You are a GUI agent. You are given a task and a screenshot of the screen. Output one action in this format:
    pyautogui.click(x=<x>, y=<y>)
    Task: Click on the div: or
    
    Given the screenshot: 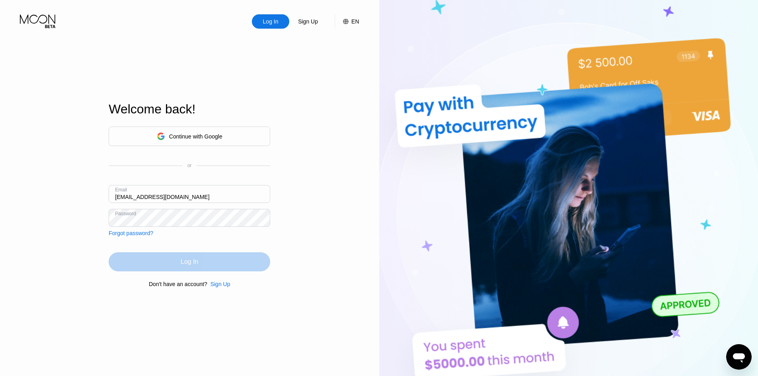 What is the action you would take?
    pyautogui.click(x=189, y=165)
    